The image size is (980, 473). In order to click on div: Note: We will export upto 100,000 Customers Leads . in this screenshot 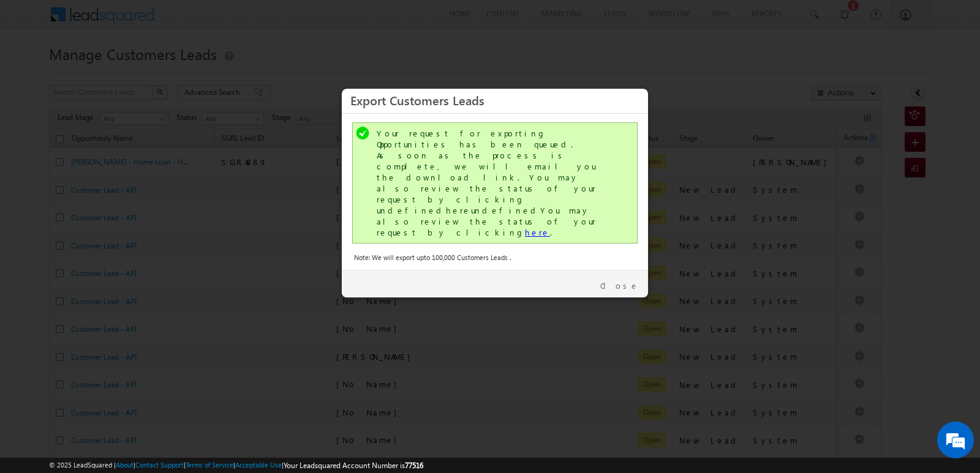, I will do `click(495, 258)`.